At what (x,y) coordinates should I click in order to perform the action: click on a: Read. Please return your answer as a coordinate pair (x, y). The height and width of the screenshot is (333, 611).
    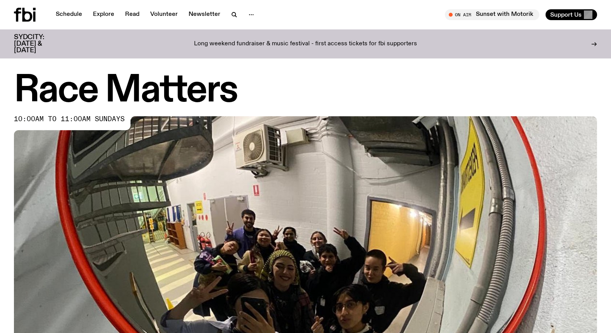
    Looking at the image, I should click on (132, 15).